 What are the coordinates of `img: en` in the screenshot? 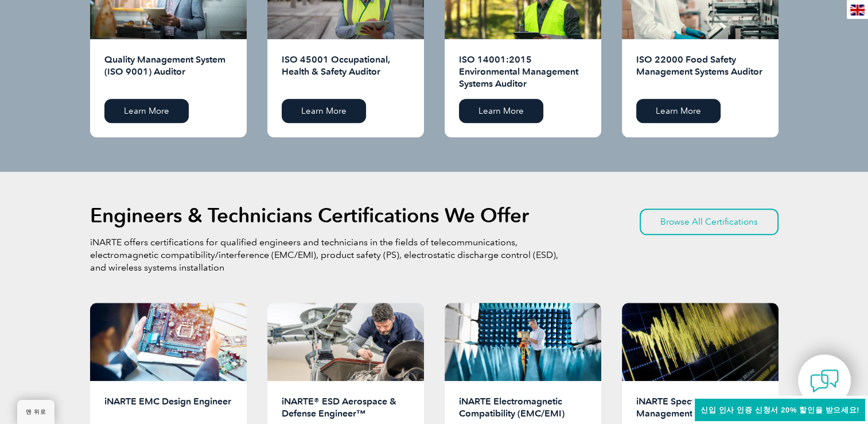 It's located at (858, 9).